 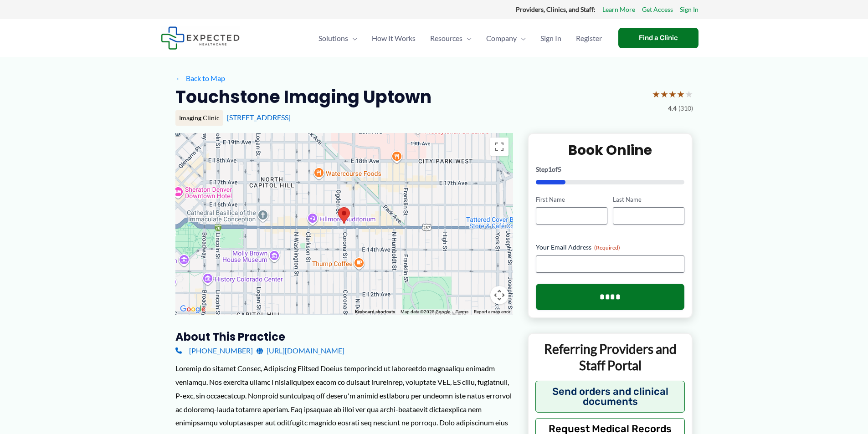 I want to click on h2: Book Online, so click(x=611, y=150).